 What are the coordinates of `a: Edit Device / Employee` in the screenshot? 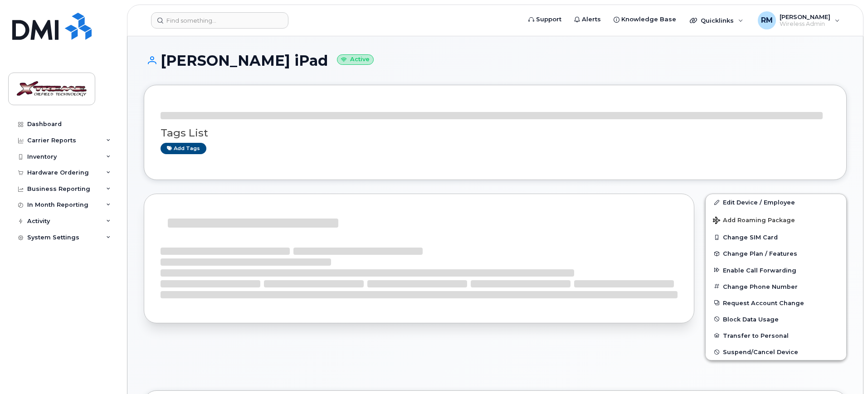 It's located at (776, 203).